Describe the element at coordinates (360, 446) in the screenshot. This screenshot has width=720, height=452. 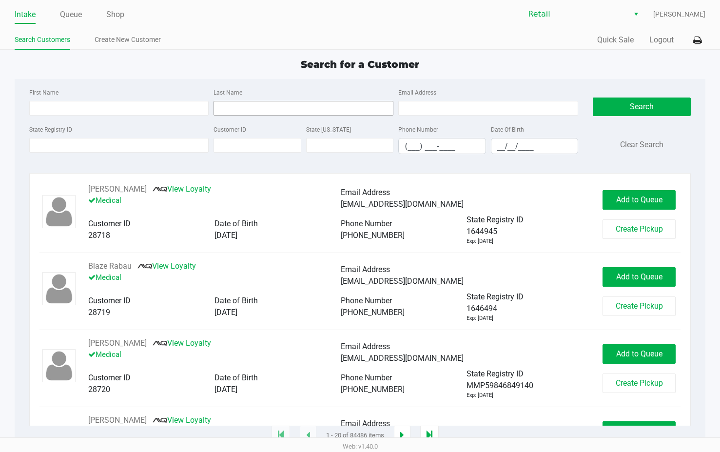
I see `span: Web: v1.40.0` at that location.